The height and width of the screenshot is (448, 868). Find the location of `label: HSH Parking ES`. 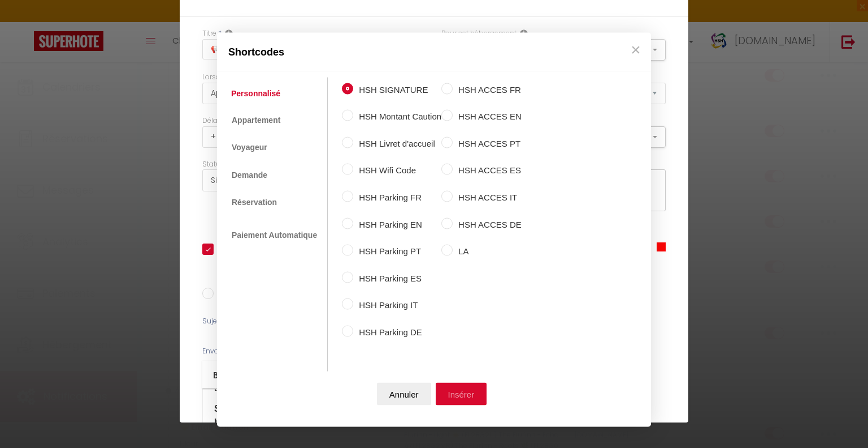

label: HSH Parking ES is located at coordinates (398, 278).